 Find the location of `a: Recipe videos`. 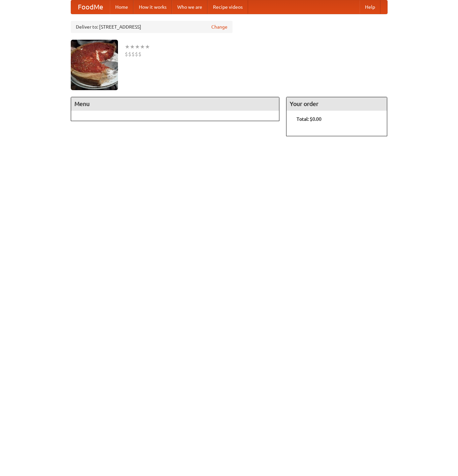

a: Recipe videos is located at coordinates (228, 7).